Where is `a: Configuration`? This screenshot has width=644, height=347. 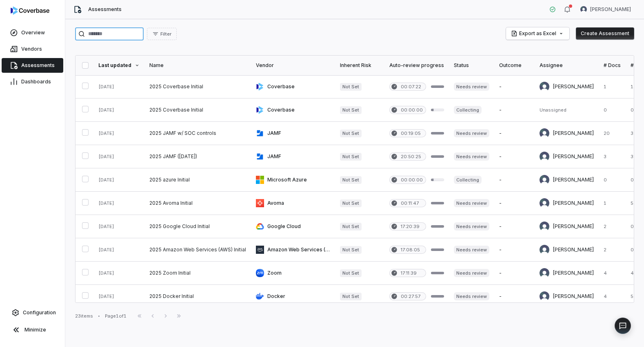
a: Configuration is located at coordinates (32, 312).